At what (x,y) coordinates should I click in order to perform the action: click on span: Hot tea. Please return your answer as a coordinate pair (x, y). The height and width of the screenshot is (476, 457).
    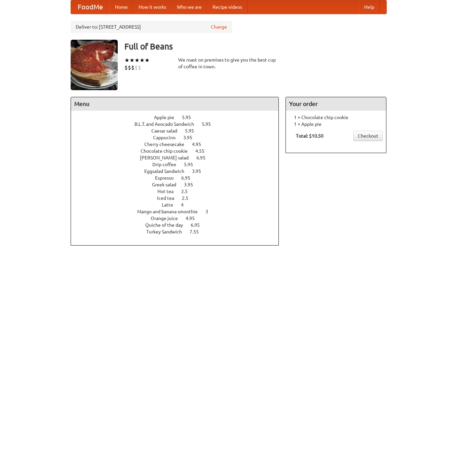
    Looking at the image, I should click on (169, 192).